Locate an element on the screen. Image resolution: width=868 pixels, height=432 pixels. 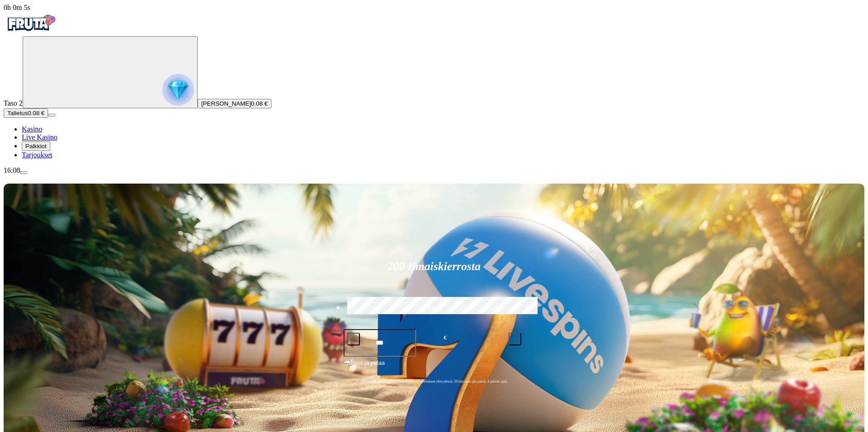
a: Tarjoukset is located at coordinates (36, 154).